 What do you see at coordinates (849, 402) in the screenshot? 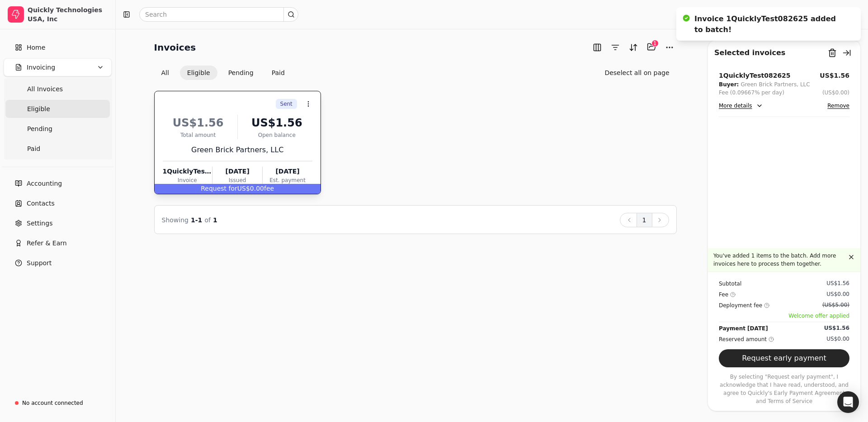
I see `div: Open Intercom Messenger` at bounding box center [849, 402].